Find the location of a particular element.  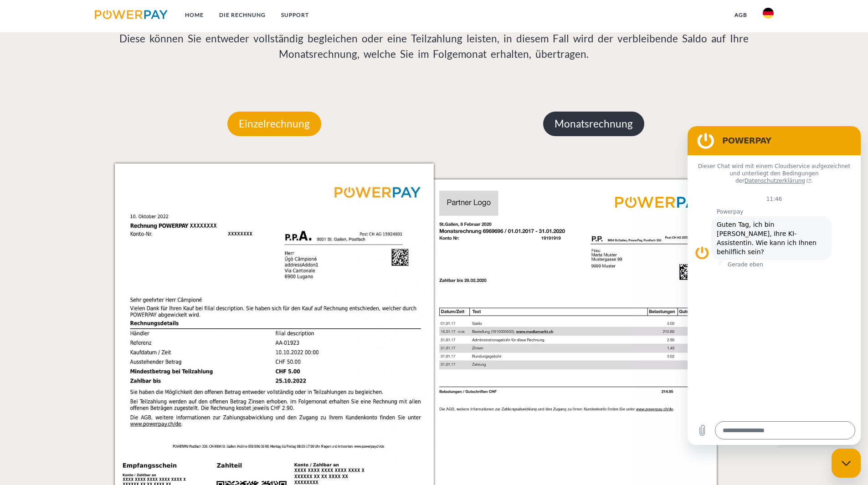

img: logo-powerpay.svg is located at coordinates (131, 14).